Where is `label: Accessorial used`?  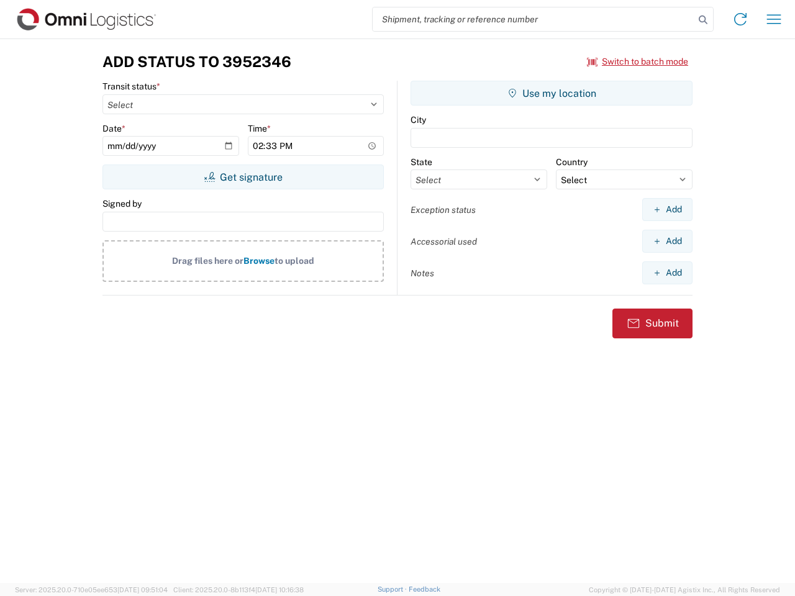 label: Accessorial used is located at coordinates (443, 241).